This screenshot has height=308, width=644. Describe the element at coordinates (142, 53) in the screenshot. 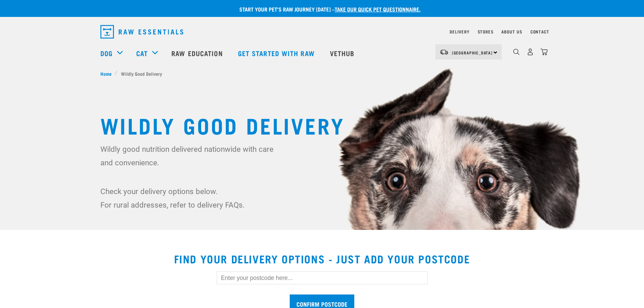

I see `a: Cat` at that location.